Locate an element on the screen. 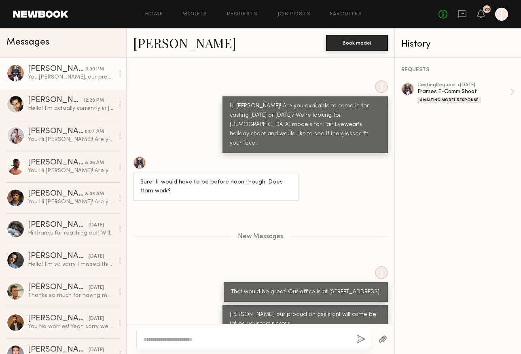 The width and height of the screenshot is (521, 354). a: Favorites is located at coordinates (346, 14).